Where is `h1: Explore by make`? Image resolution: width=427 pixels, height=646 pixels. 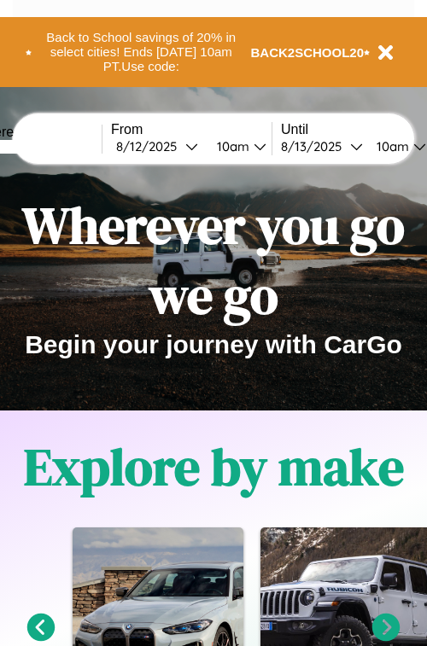
h1: Explore by make is located at coordinates (213, 467).